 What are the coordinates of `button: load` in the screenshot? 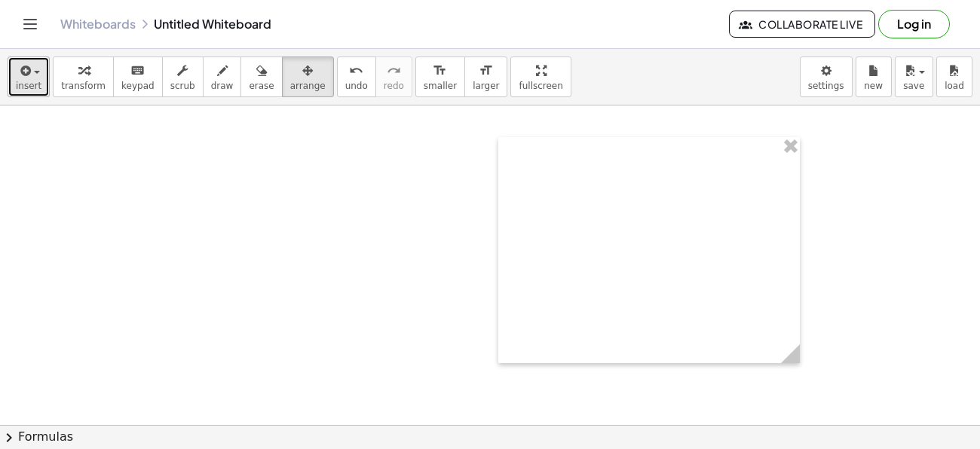 It's located at (954, 77).